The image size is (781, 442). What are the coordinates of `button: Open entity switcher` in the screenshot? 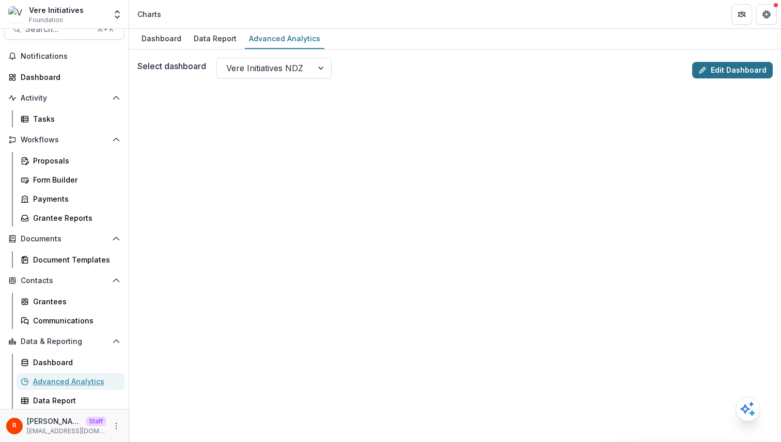 It's located at (117, 14).